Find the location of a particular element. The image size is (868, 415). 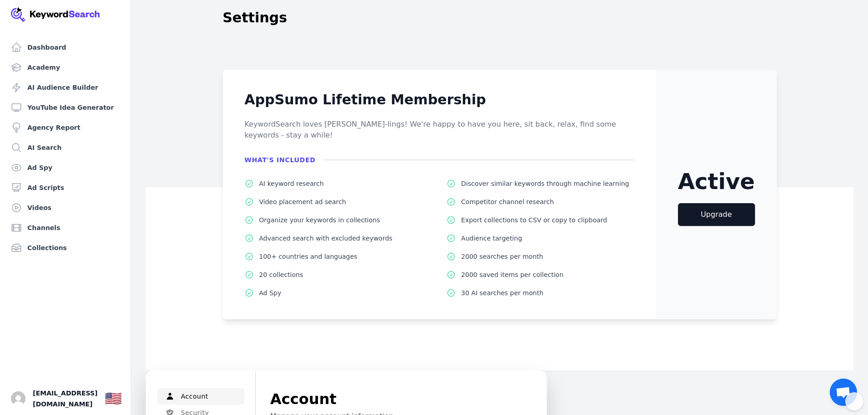

button: Account is located at coordinates (200, 396).